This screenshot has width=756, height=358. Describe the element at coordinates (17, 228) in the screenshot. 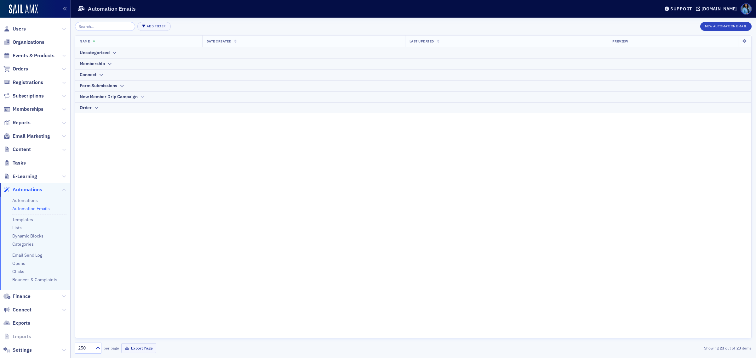

I see `a: Lists` at that location.